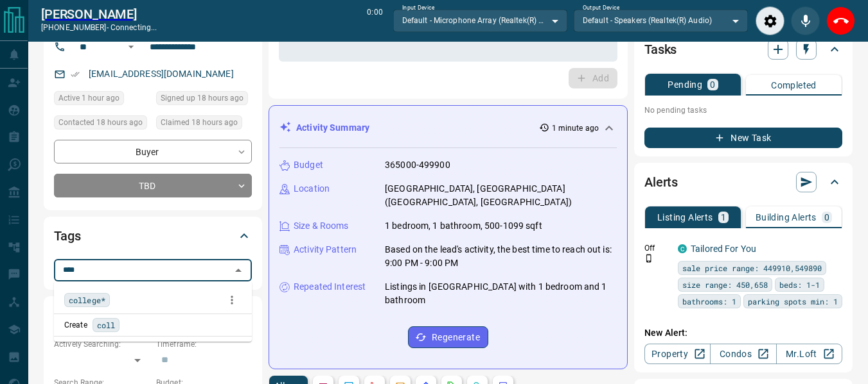 This screenshot has width=868, height=384. What do you see at coordinates (661, 182) in the screenshot?
I see `h2: Alerts` at bounding box center [661, 182].